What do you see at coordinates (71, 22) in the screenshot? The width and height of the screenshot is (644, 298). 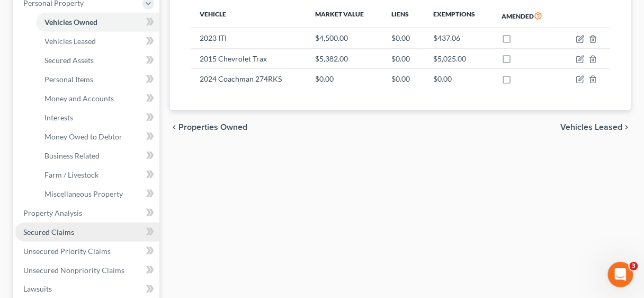 I see `span: Vehicles Owned` at bounding box center [71, 22].